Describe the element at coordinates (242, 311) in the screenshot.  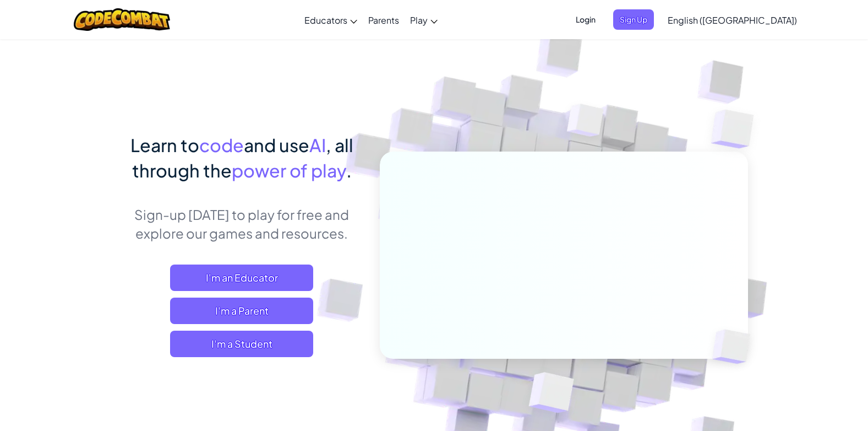
I see `a: I'm a Parent` at that location.